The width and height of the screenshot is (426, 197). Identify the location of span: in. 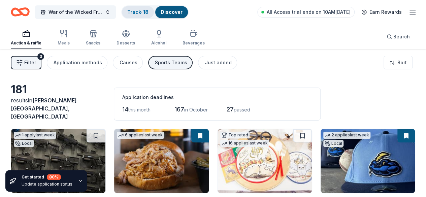
(44, 109).